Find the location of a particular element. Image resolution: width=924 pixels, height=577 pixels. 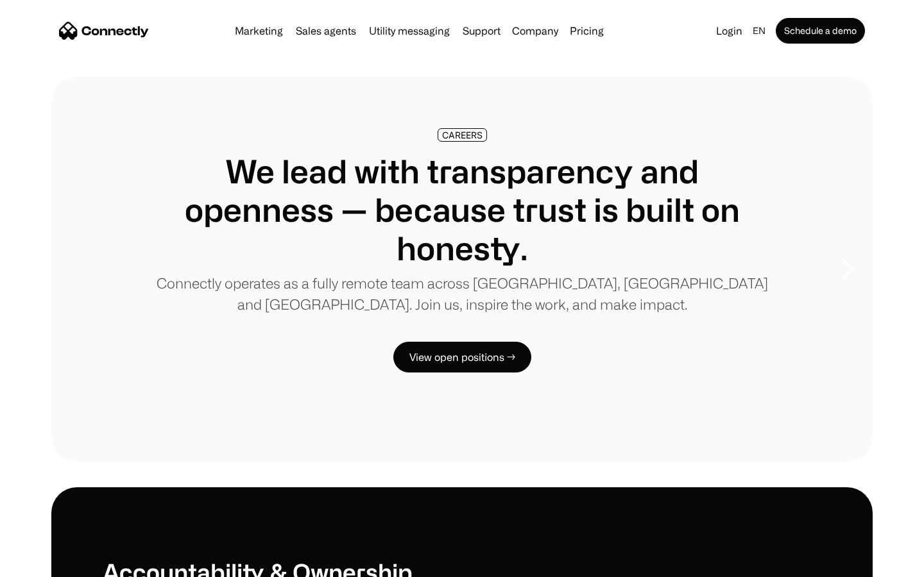

aside: Language selected: English is located at coordinates (45, 564).